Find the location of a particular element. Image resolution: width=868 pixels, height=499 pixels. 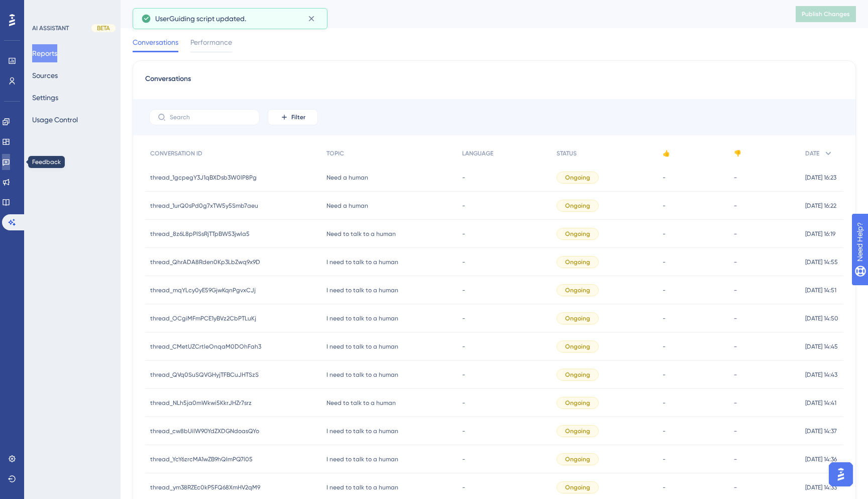

span: thread_ym38RZEc0kP5FQ68XmHV2qM9 is located at coordinates (205, 487).